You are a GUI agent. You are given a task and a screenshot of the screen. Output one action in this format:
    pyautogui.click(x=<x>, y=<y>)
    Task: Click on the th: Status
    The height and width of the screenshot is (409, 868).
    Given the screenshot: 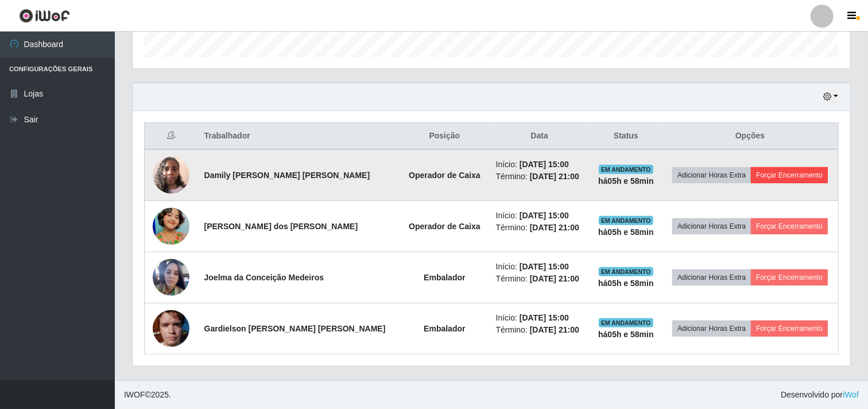 What is the action you would take?
    pyautogui.click(x=626, y=136)
    